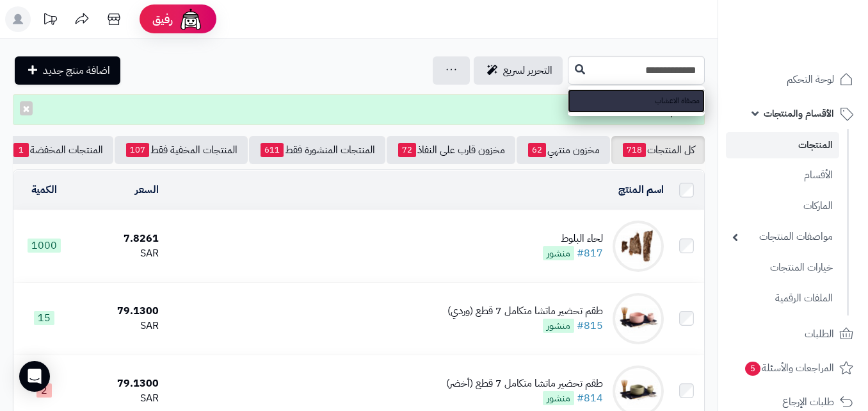 The height and width of the screenshot is (411, 868). I want to click on a: الملفات الرقمية, so click(782, 298).